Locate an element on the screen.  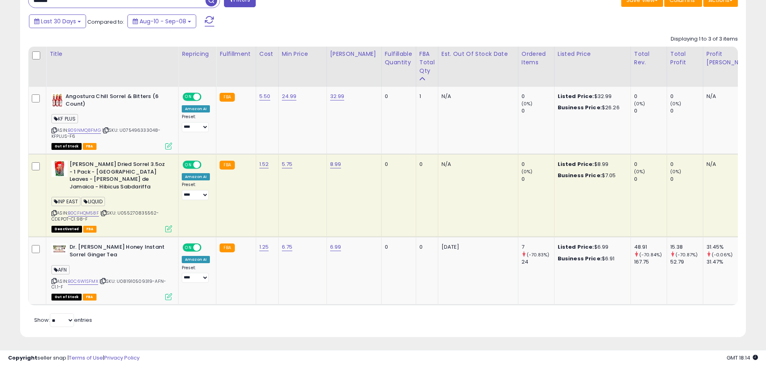
a: Terms of Use is located at coordinates (86, 358).